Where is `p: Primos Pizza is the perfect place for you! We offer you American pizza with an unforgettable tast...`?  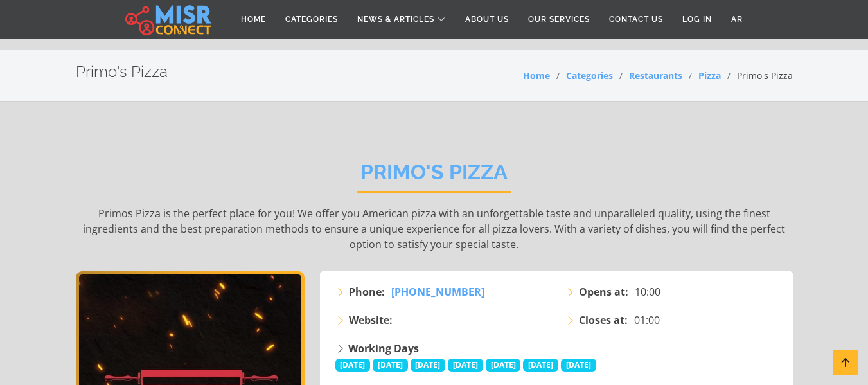
p: Primos Pizza is the perfect place for you! We offer you American pizza with an unforgettable tast... is located at coordinates (434, 229).